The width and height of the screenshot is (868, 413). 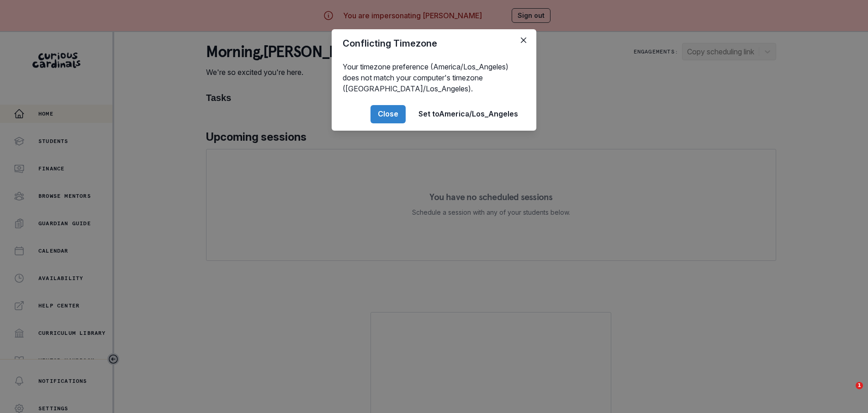 I want to click on button: Set toAmerica/Los_Angeles, so click(x=468, y=114).